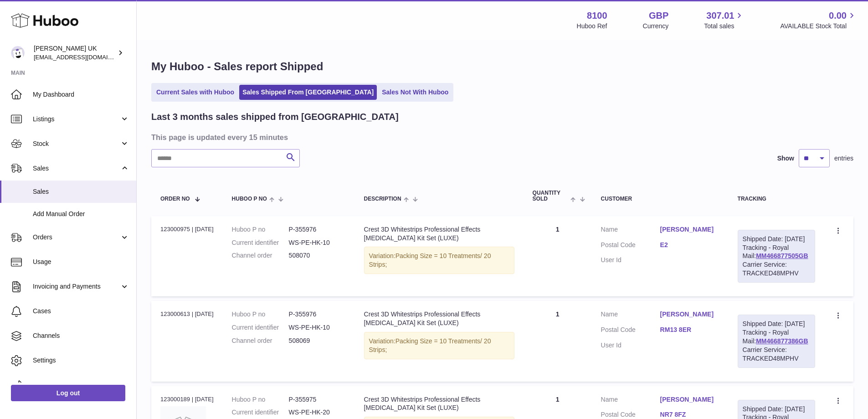 This screenshot has height=419, width=868. I want to click on label: Show, so click(785, 158).